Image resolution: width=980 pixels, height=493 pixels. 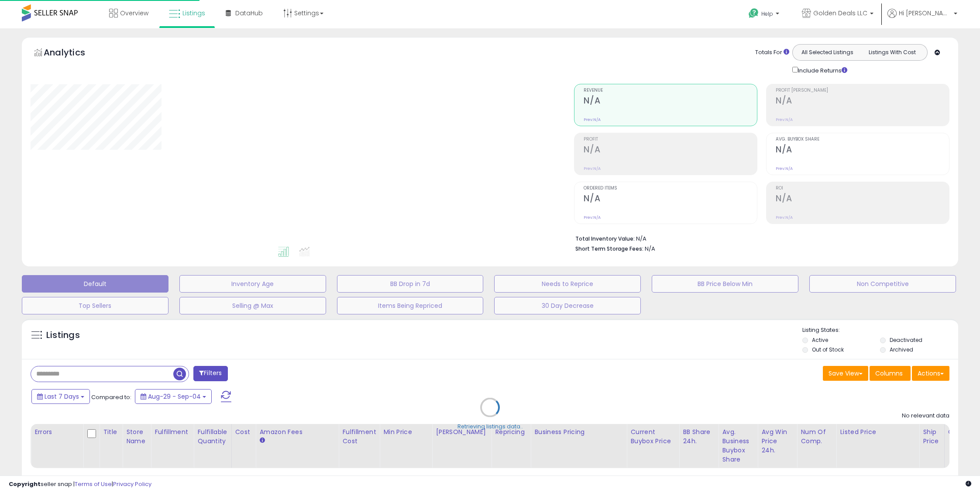 What do you see at coordinates (95, 284) in the screenshot?
I see `button: Default` at bounding box center [95, 284].